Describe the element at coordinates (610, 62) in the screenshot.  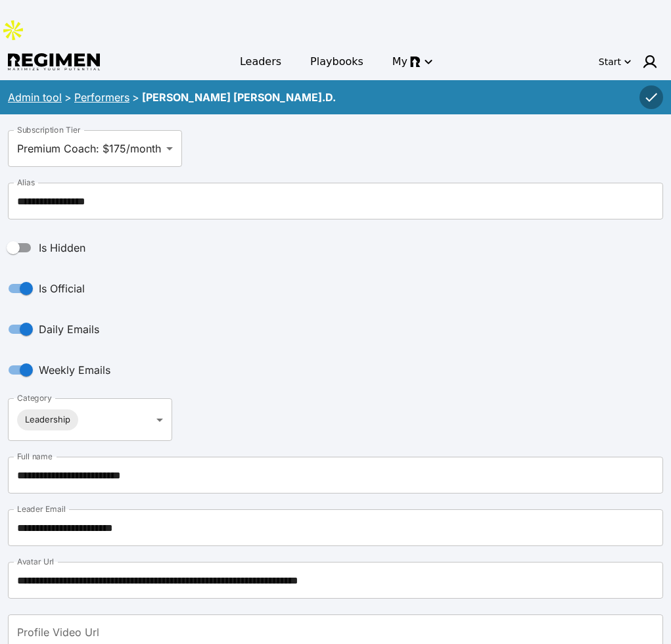
I see `div: Start` at that location.